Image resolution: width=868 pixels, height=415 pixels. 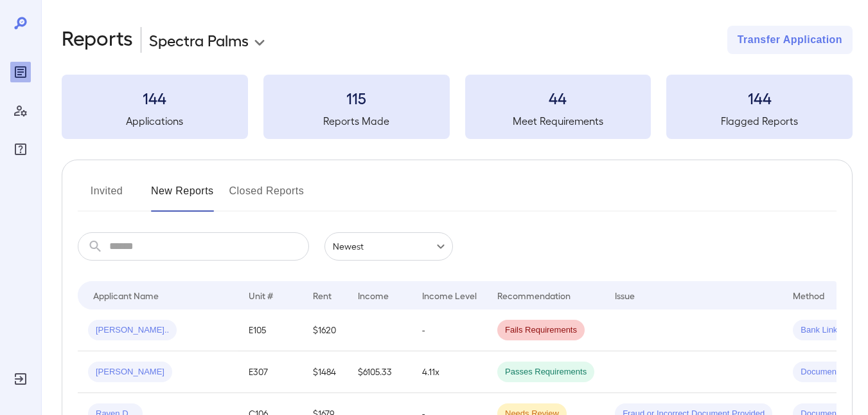 I want to click on div: Manage Users, so click(x=21, y=111).